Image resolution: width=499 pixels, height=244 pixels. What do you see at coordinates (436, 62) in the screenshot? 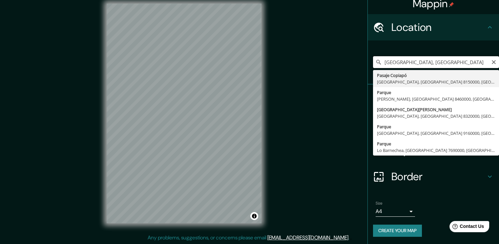
I see `input: Pick your city or area` at bounding box center [436, 62].